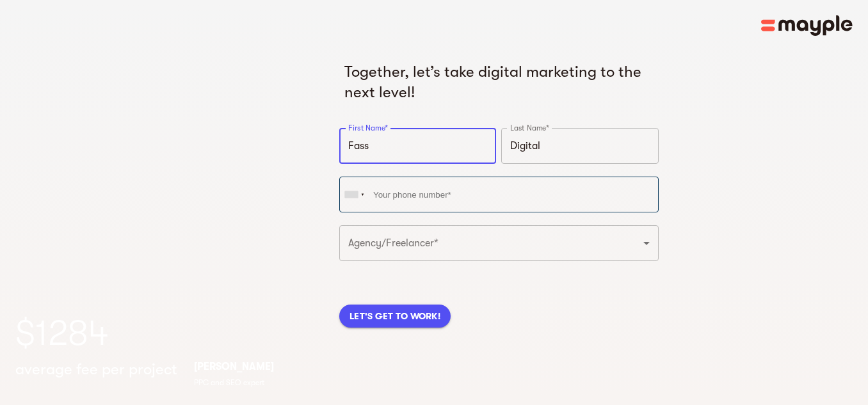 The height and width of the screenshot is (405, 868). Describe the element at coordinates (499, 82) in the screenshot. I see `h5: Together, let’s take digital marketing to the next level!` at that location.